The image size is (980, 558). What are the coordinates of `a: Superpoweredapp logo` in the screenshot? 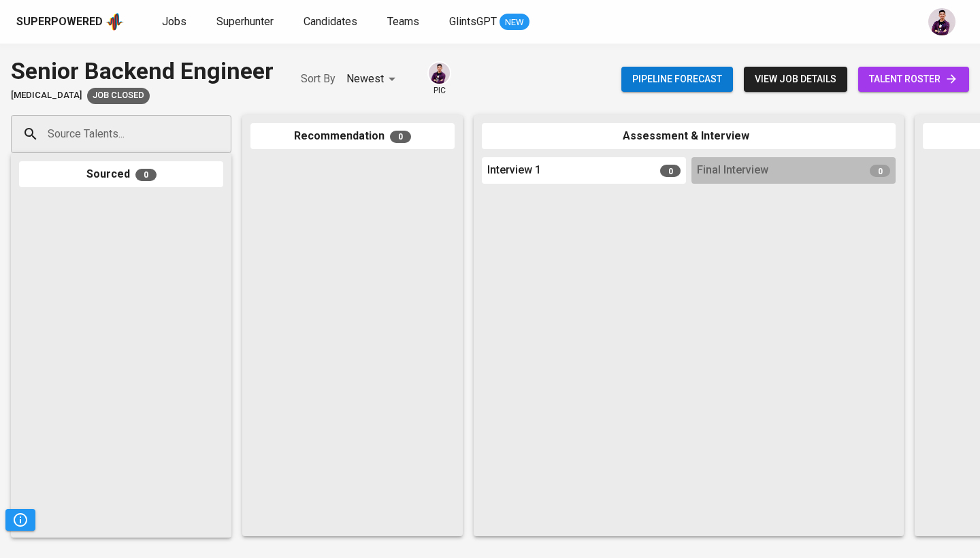 It's located at (70, 21).